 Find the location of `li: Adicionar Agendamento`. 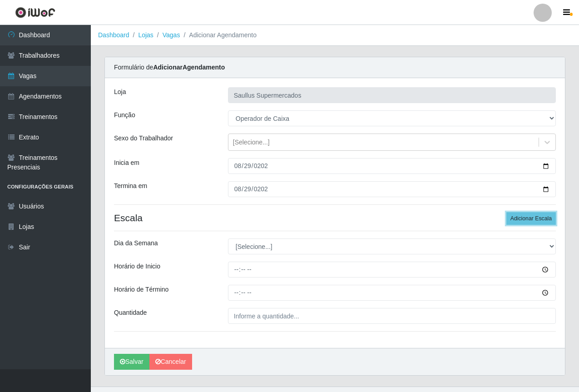

li: Adicionar Agendamento is located at coordinates (218, 35).